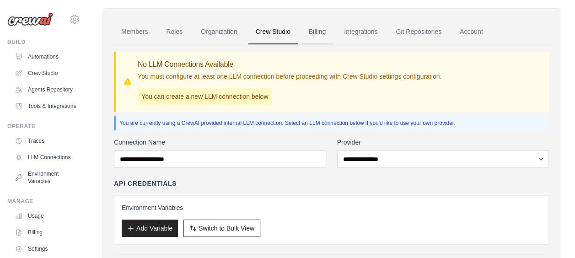 This screenshot has width=575, height=258. What do you see at coordinates (418, 32) in the screenshot?
I see `a: Git Repositories` at bounding box center [418, 32].